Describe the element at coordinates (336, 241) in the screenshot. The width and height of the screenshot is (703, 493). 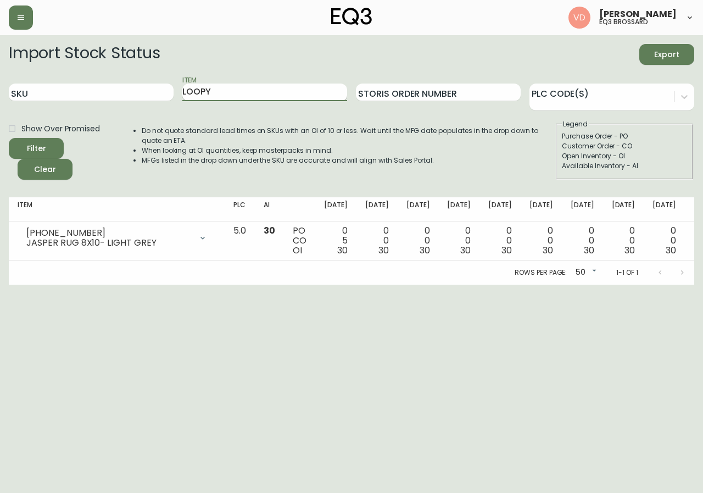
I see `div: 0 5` at that location.